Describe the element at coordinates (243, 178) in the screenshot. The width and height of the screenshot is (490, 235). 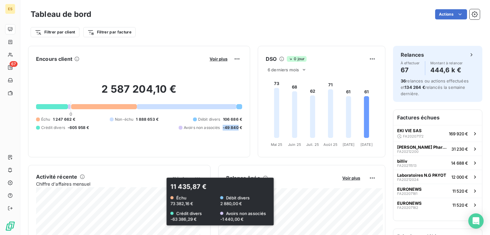
I see `h6: Balance âgée` at that location.